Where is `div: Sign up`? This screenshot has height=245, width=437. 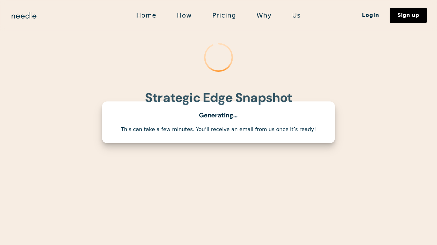
div: Sign up is located at coordinates (408, 15).